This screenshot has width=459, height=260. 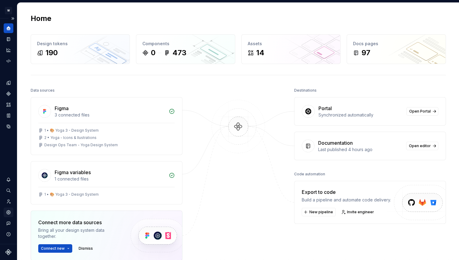 I want to click on a: Components0473, so click(x=186, y=49).